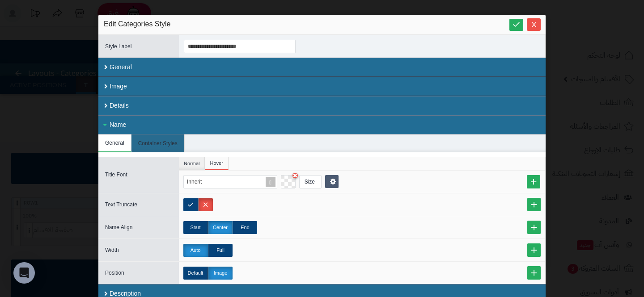 This screenshot has width=644, height=297. I want to click on div: General, so click(322, 67).